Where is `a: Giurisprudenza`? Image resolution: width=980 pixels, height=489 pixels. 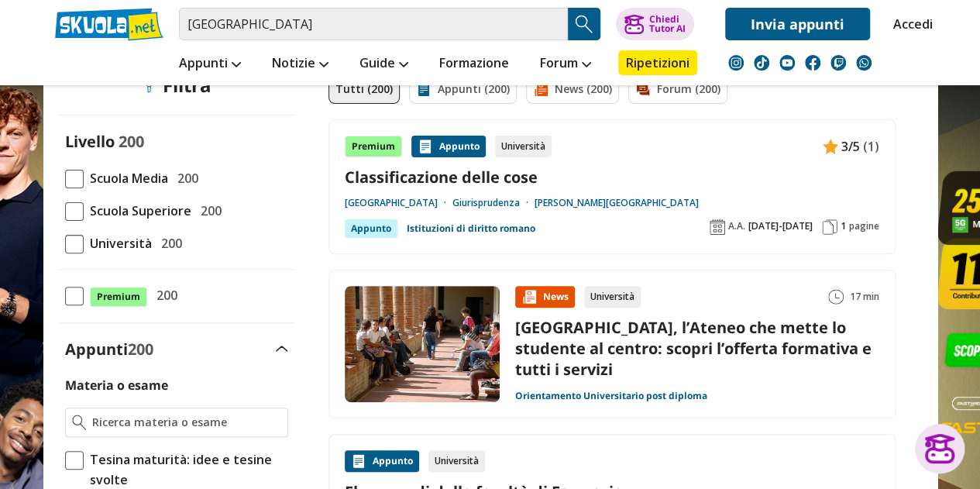 a: Giurisprudenza is located at coordinates (493, 203).